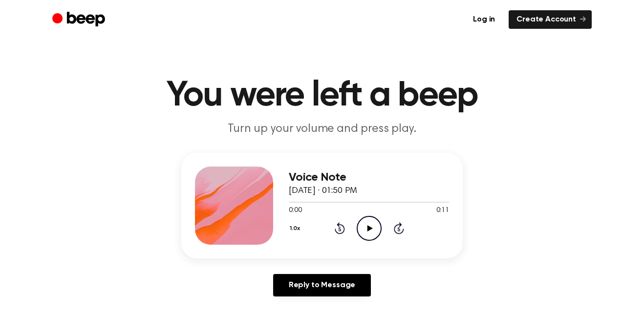 This screenshot has width=644, height=316. I want to click on a: Beep, so click(80, 19).